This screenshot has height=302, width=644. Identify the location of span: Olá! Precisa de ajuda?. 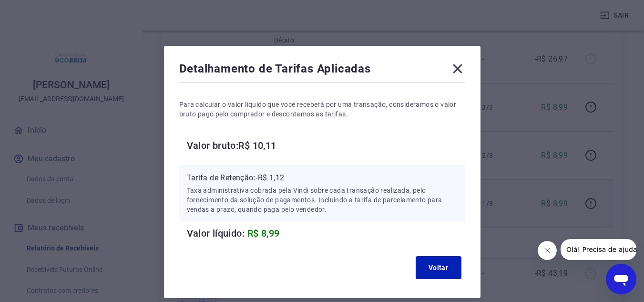
(43, 10).